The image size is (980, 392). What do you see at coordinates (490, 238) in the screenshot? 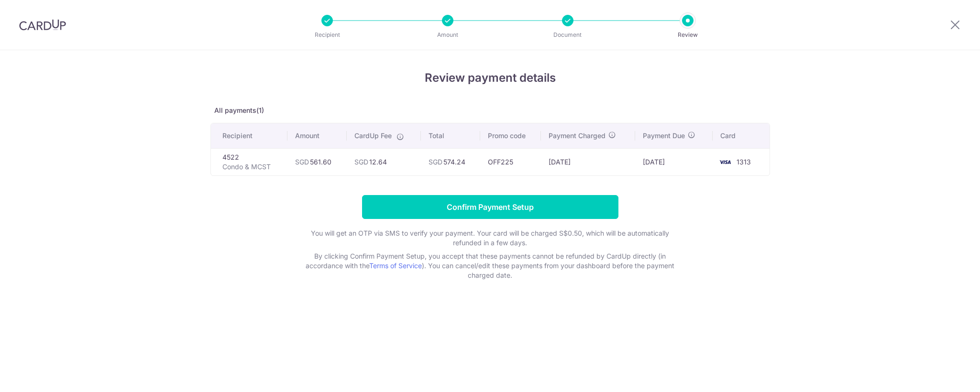
I see `p: You will get an OTP via SMS to verify your payment. Your card will be charged S$0.50, which will ...` at bounding box center [490, 238].